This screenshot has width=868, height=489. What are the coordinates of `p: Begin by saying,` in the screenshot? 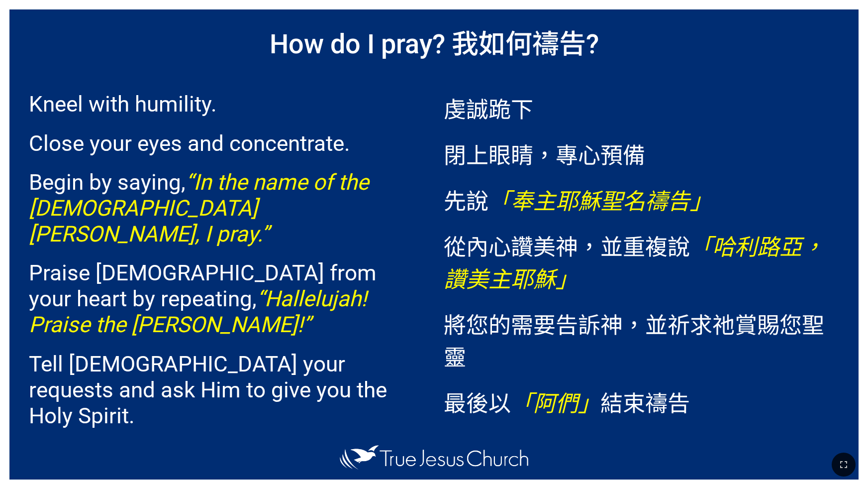 It's located at (227, 208).